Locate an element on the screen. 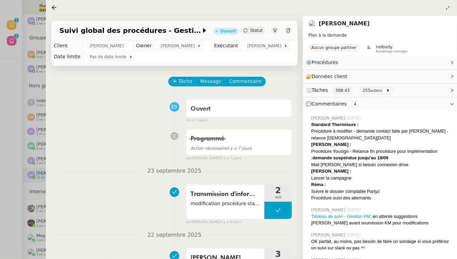 The image size is (457, 259). span: 3 is located at coordinates (278, 254).